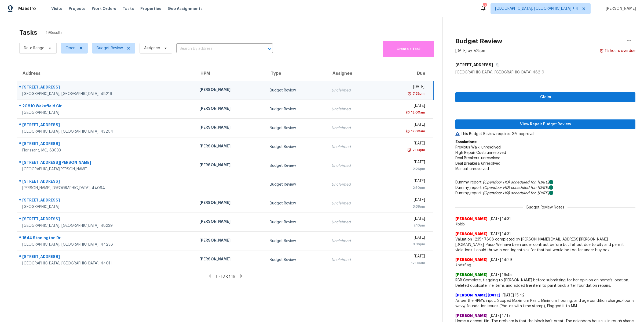 The width and height of the screenshot is (644, 322). Describe the element at coordinates (477, 163) in the screenshot. I see `span: Deal Breakers: unresolved` at that location.